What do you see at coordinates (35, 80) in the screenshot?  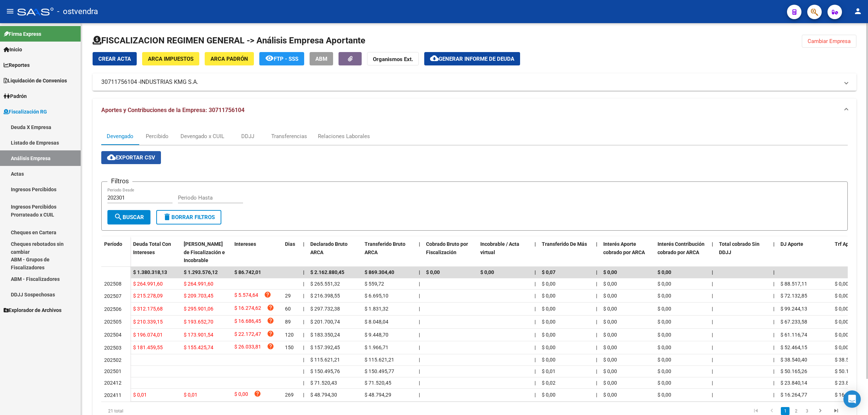 I see `span: Liquidación de Convenios` at bounding box center [35, 80].